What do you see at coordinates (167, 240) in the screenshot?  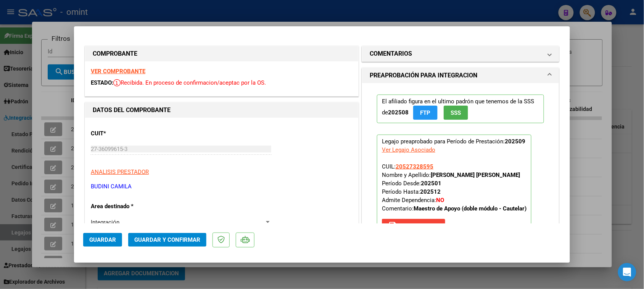 I see `button: Guardar y Confirmar` at bounding box center [167, 240].